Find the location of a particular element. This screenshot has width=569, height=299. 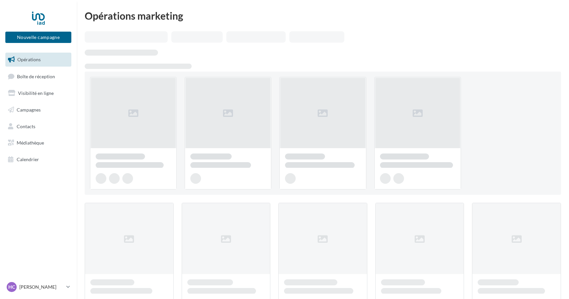

a: Opérations is located at coordinates (38, 60).